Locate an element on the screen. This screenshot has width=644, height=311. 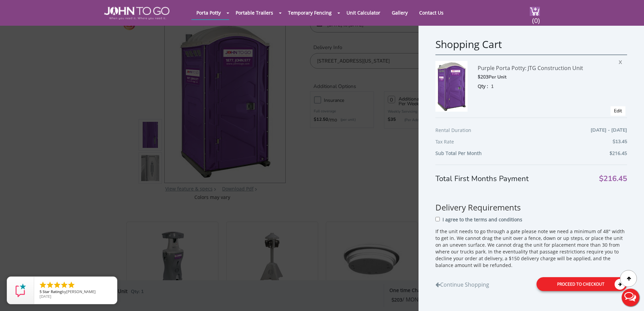
button: Live Chat is located at coordinates (630, 297).